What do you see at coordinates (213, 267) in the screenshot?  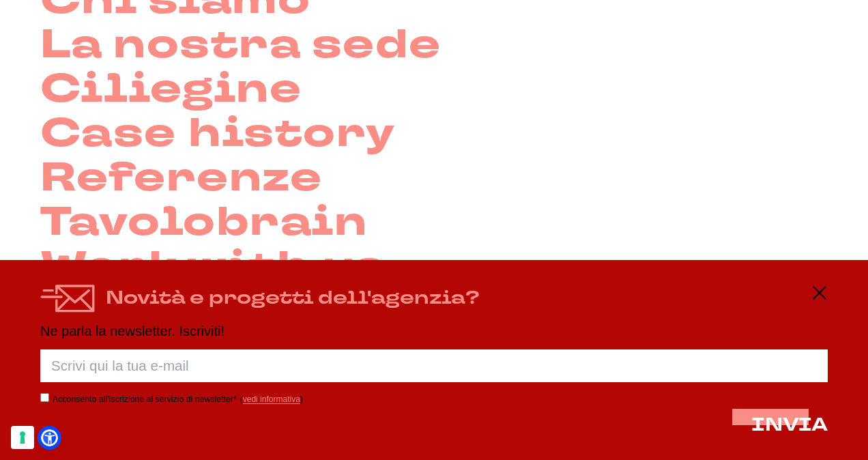 I see `a: Work with us` at bounding box center [213, 267].